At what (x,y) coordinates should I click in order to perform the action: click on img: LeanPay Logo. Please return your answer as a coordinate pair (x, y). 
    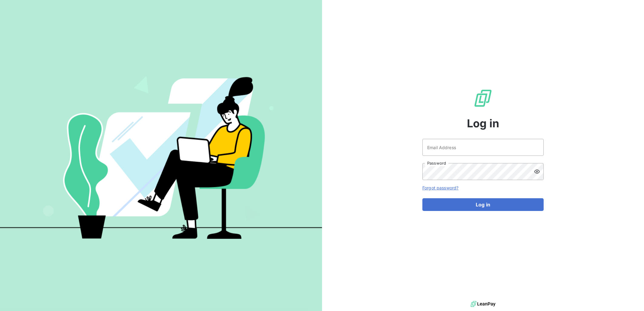
    Looking at the image, I should click on (483, 98).